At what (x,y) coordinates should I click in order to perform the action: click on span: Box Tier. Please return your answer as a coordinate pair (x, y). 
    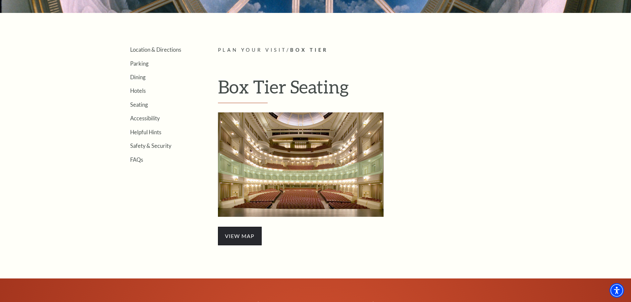
    Looking at the image, I should click on (309, 50).